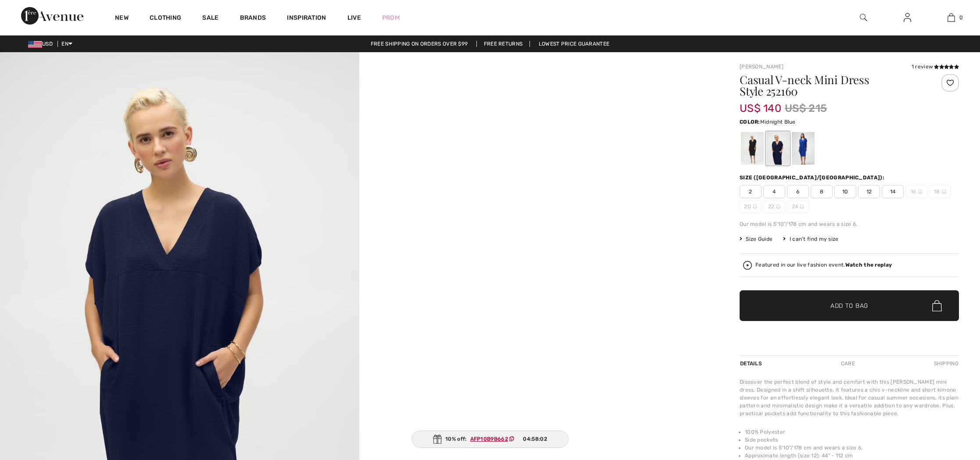  I want to click on span: 8, so click(821, 191).